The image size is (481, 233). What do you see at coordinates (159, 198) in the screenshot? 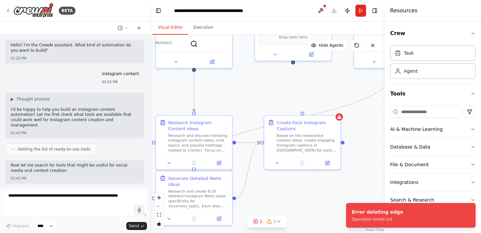
I see `button: zoom in` at bounding box center [159, 198].